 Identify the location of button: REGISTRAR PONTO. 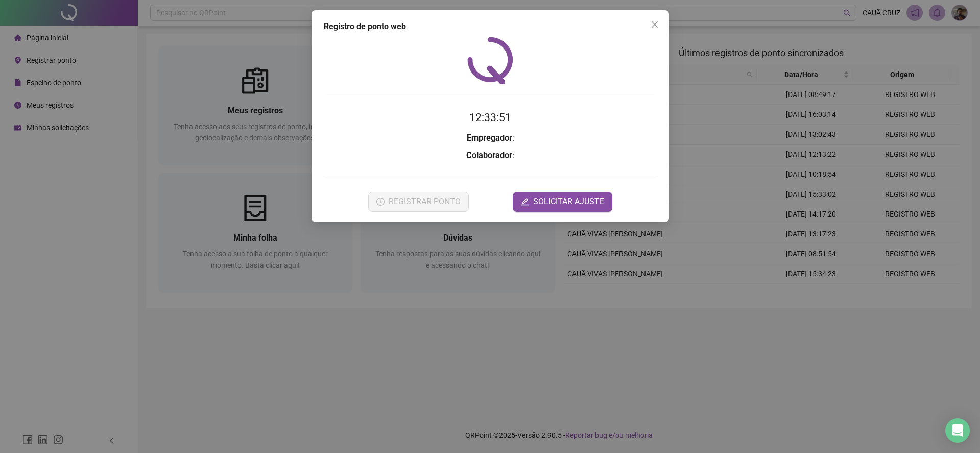
(418, 202).